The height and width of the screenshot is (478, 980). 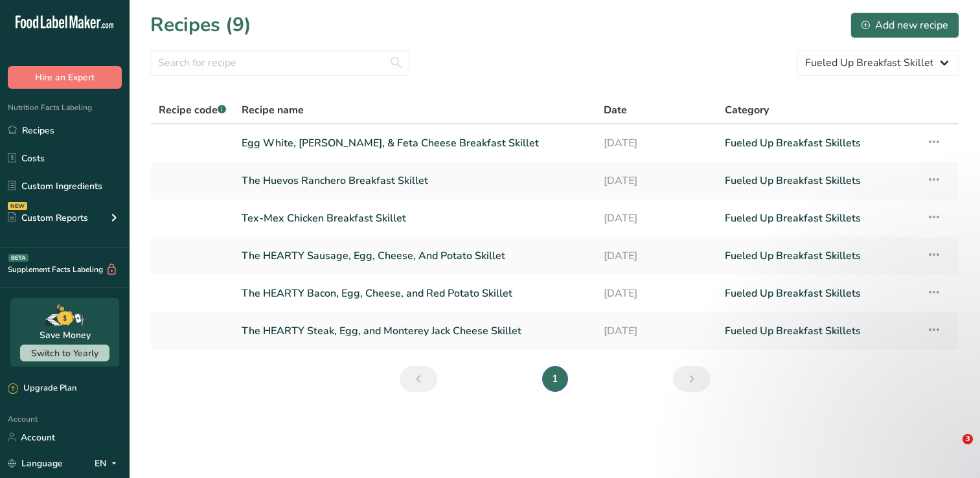 What do you see at coordinates (273, 110) in the screenshot?
I see `span: Recipe name` at bounding box center [273, 110].